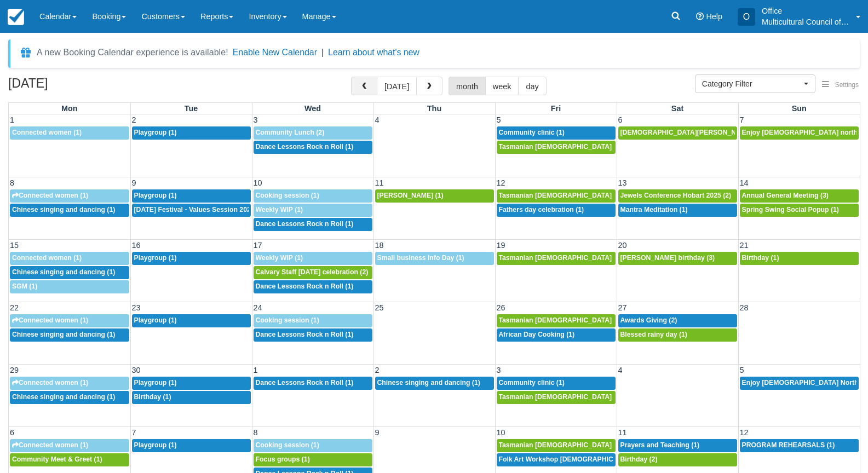  What do you see at coordinates (282, 460) in the screenshot?
I see `span: Focus groups (1)` at bounding box center [282, 460].